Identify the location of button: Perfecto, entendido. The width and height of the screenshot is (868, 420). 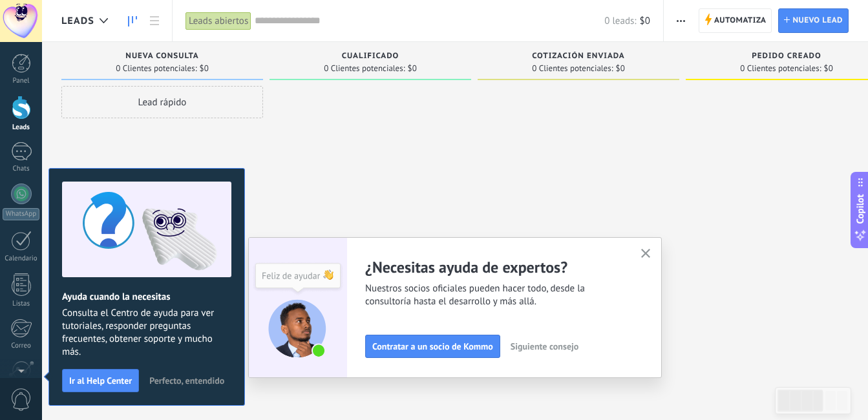
(187, 380).